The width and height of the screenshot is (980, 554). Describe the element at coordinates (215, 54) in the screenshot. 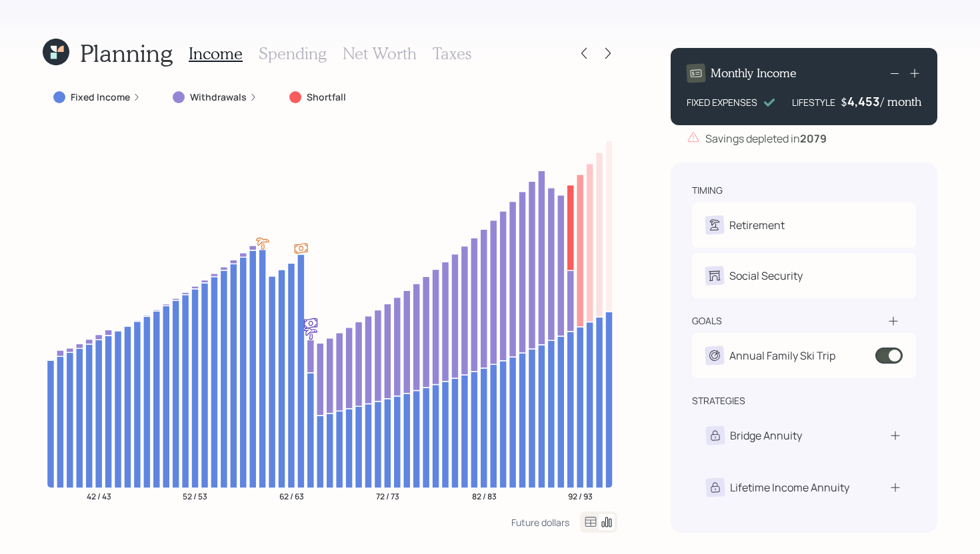

I see `h3: Income` at that location.